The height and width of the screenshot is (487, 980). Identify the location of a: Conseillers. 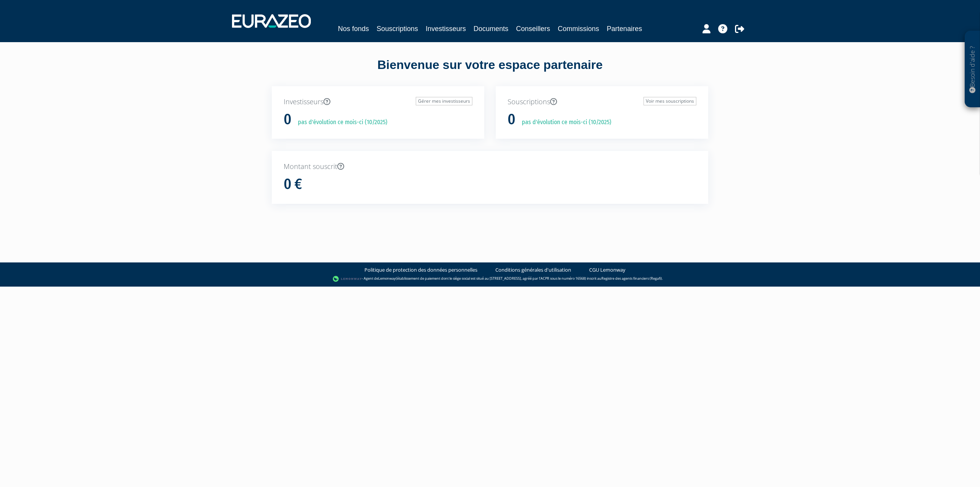
(533, 29).